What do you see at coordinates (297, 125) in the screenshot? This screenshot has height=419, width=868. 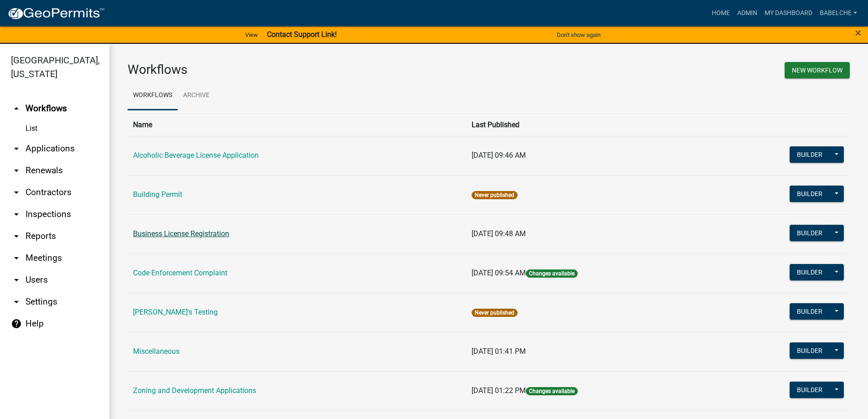 I see `th: Name` at bounding box center [297, 125].